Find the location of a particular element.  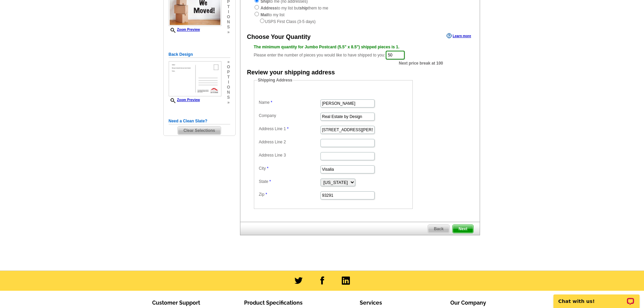

span: Services is located at coordinates (371, 302).